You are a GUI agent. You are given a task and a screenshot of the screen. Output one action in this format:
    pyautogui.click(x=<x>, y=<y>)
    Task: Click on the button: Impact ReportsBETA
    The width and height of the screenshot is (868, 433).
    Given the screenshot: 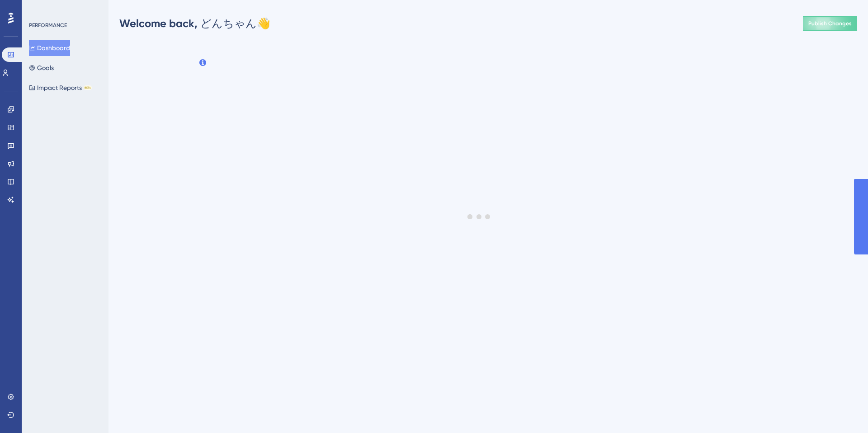 What is the action you would take?
    pyautogui.click(x=60, y=88)
    